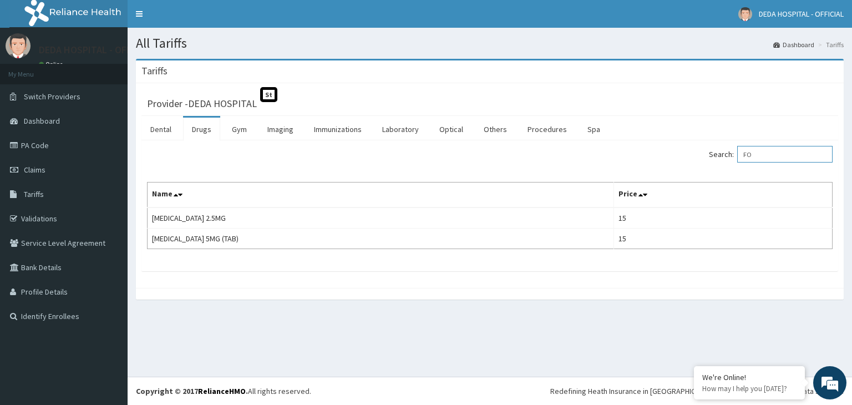 The width and height of the screenshot is (852, 405). What do you see at coordinates (490, 43) in the screenshot?
I see `h1: All Tariffs` at bounding box center [490, 43].